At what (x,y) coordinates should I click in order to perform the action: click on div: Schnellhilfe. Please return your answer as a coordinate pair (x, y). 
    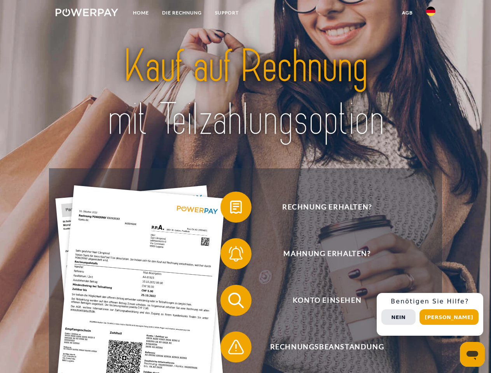
    Looking at the image, I should click on (430, 315).